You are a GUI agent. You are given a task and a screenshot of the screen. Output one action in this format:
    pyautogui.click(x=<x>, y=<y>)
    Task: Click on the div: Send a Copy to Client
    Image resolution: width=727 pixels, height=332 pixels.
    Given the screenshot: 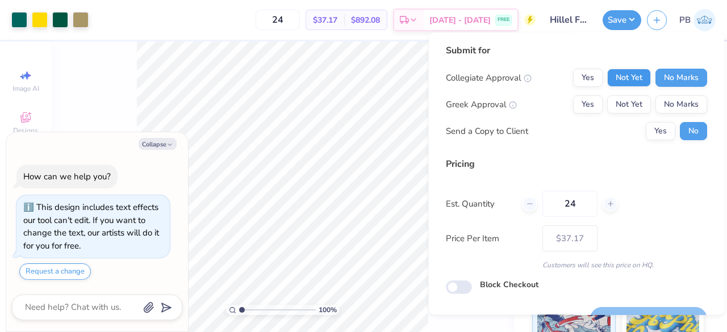 What is the action you would take?
    pyautogui.click(x=487, y=131)
    